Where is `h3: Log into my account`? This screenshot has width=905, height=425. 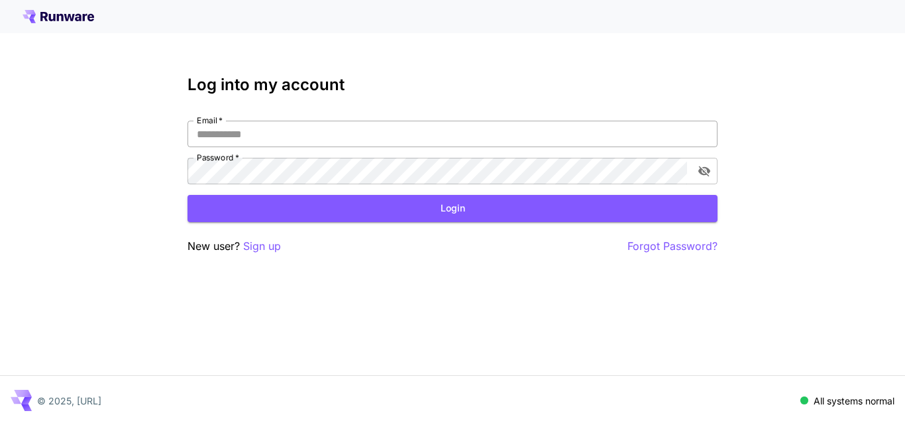
h3: Log into my account is located at coordinates (452, 85).